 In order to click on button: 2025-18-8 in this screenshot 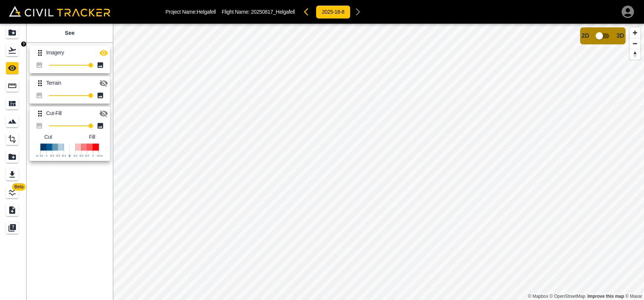, I will do `click(333, 12)`.